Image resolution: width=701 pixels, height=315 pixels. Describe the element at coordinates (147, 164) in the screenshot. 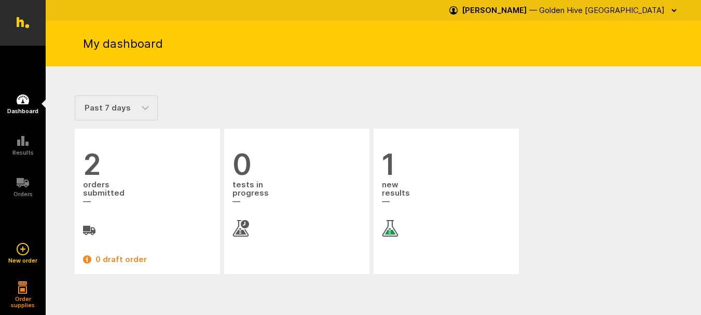

I see `span: 2` at that location.